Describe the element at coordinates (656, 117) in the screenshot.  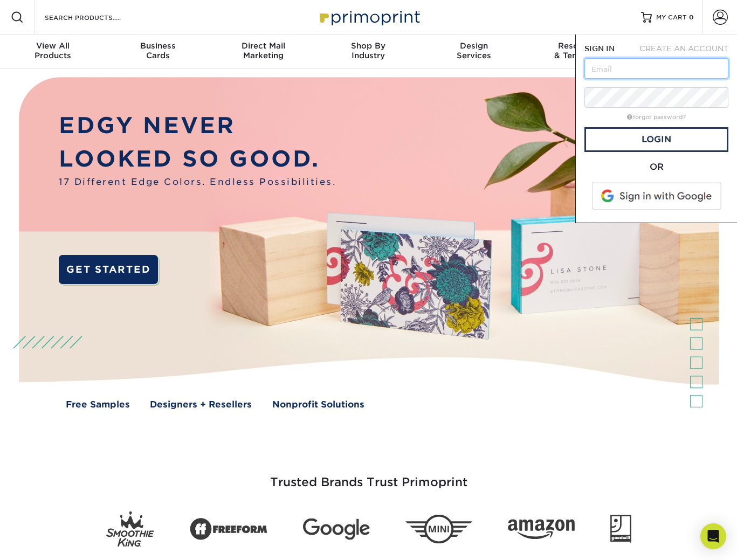
I see `a: forgot password?` at that location.